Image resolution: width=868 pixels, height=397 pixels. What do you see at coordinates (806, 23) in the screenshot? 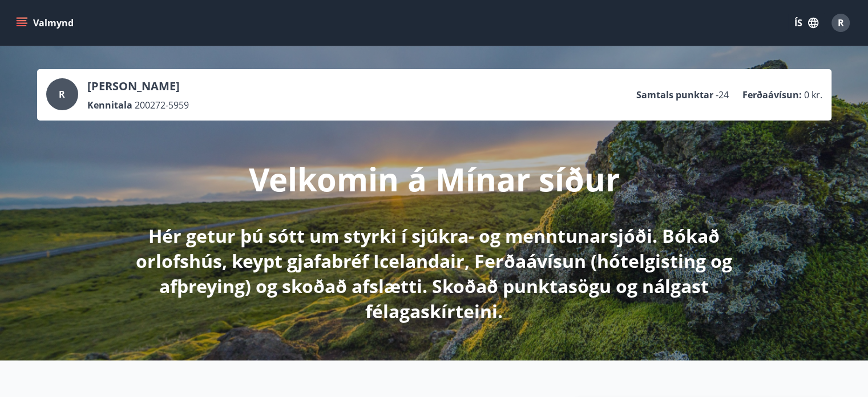
I see `button: ÍS` at bounding box center [806, 23].